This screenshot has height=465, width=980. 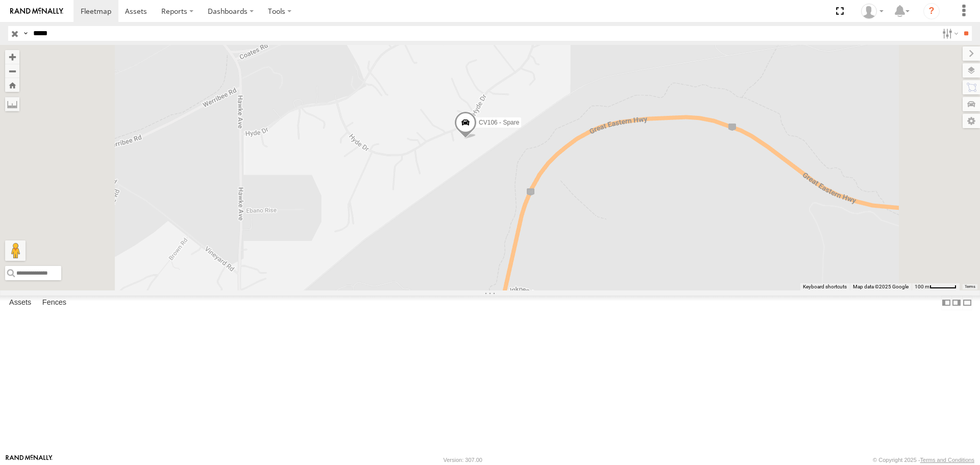 I want to click on label: Assets, so click(x=20, y=304).